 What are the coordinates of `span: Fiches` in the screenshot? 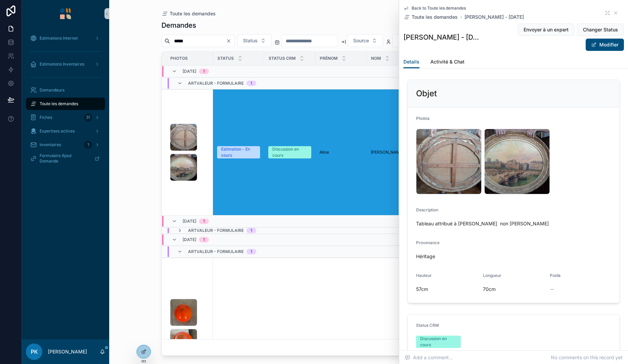 It's located at (46, 117).